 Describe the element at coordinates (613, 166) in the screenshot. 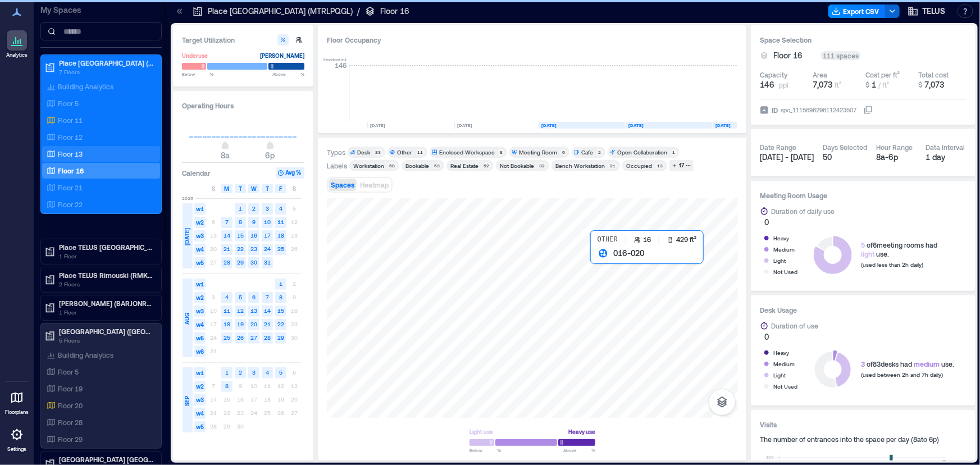

I see `div: 21` at that location.